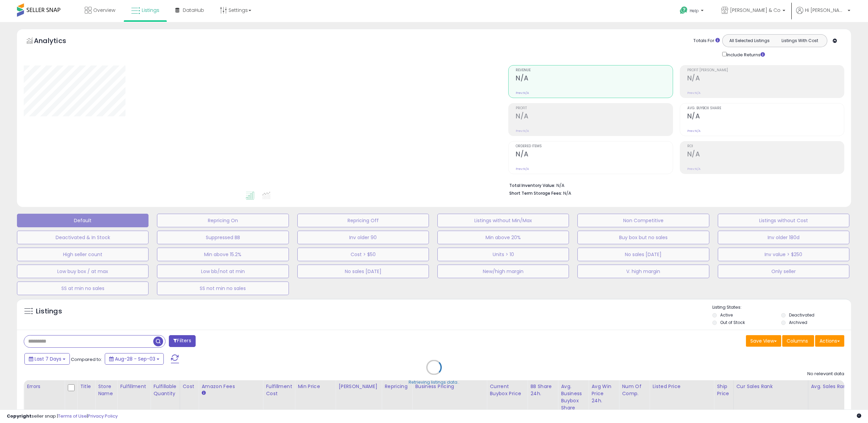  I want to click on button: New/high margin, so click(504, 271).